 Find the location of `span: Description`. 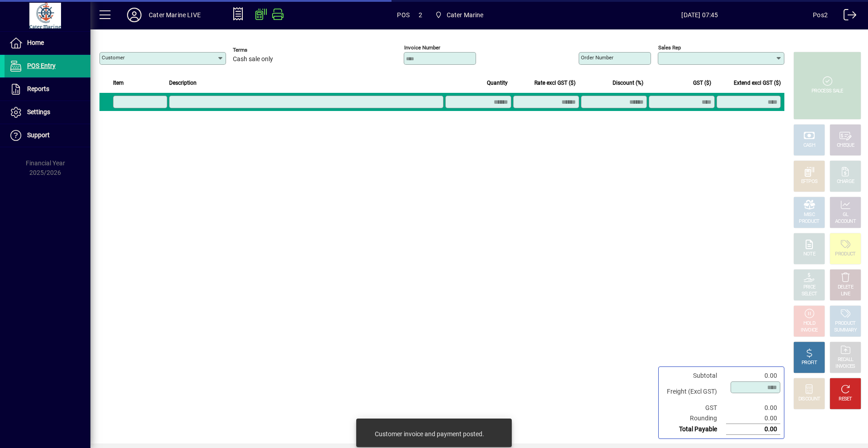

span: Description is located at coordinates (183, 83).